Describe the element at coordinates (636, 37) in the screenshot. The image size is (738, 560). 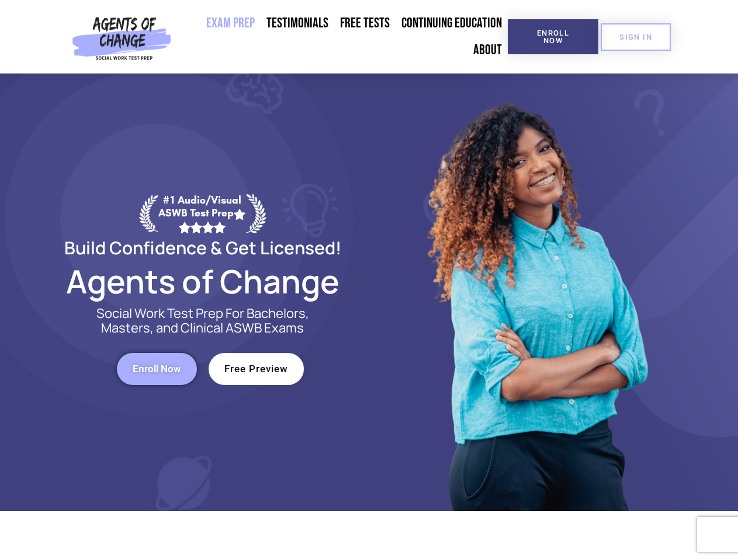
I see `span: SIGN IN` at that location.